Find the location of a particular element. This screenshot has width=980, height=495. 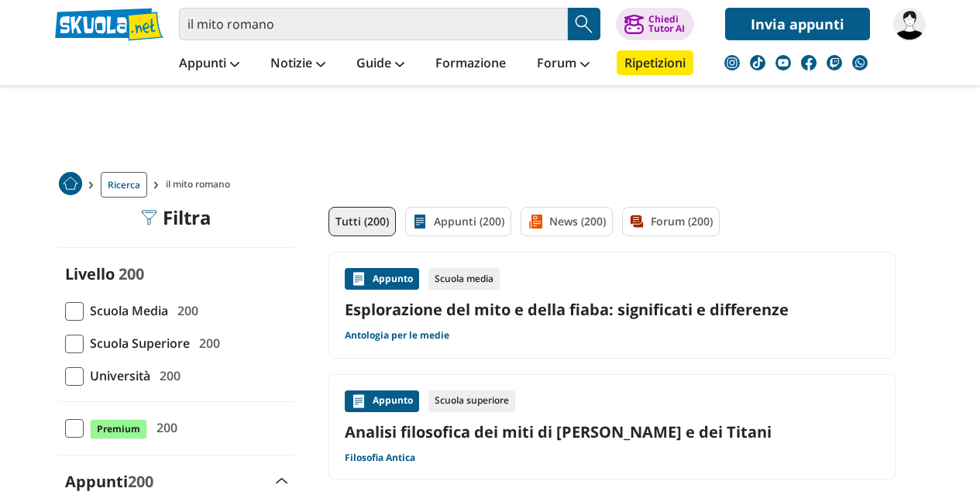

a: Appunti is located at coordinates (209, 65).